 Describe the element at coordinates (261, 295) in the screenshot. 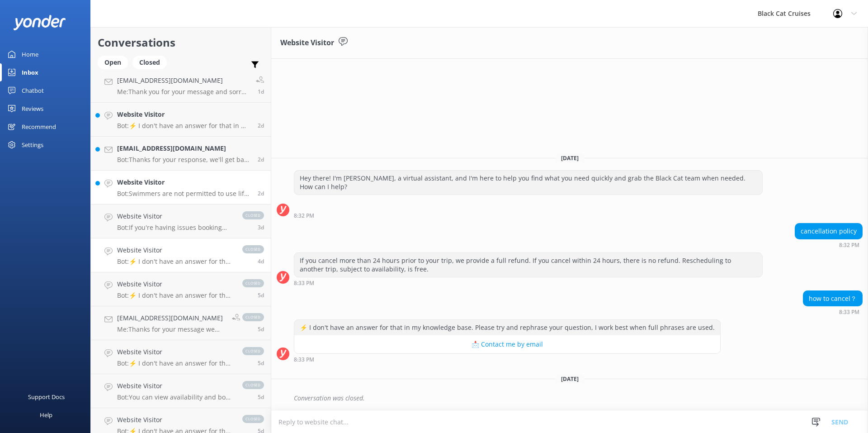

I see `span: 11:28am 12-Aug-2025 (UTC +12:00) Pacific/Auckland` at that location.